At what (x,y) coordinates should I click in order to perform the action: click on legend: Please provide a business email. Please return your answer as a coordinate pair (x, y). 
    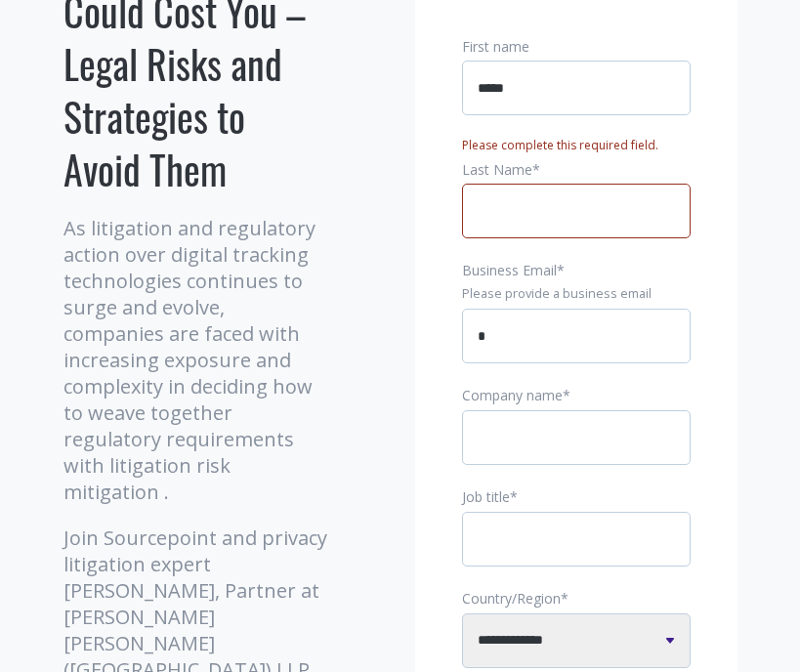
    Looking at the image, I should click on (576, 294).